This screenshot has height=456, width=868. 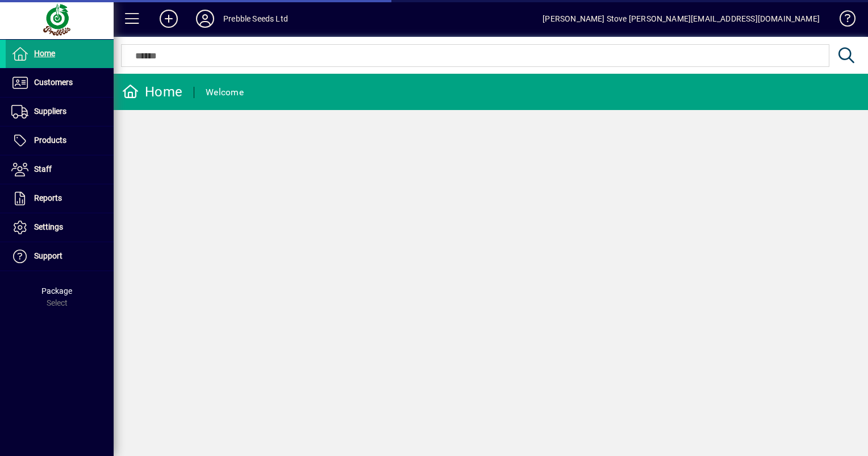 I want to click on span: Customers, so click(x=53, y=83).